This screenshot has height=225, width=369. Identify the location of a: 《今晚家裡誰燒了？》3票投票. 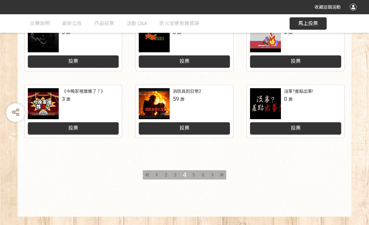
(73, 111).